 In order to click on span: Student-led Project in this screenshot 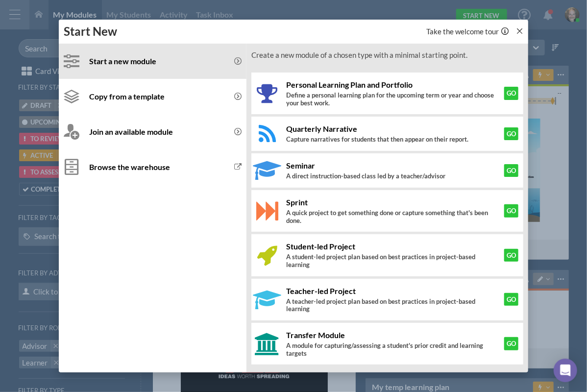, I will do `click(321, 246)`.